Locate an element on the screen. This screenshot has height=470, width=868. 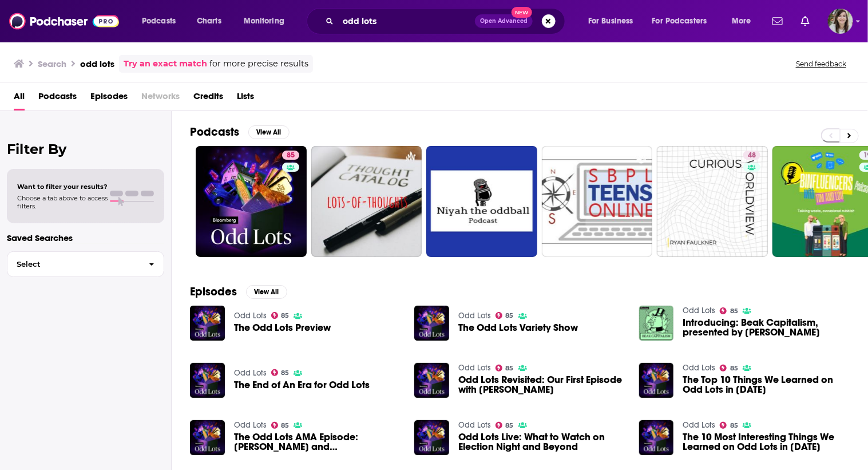
span: Want to filter your results? is located at coordinates (62, 187).